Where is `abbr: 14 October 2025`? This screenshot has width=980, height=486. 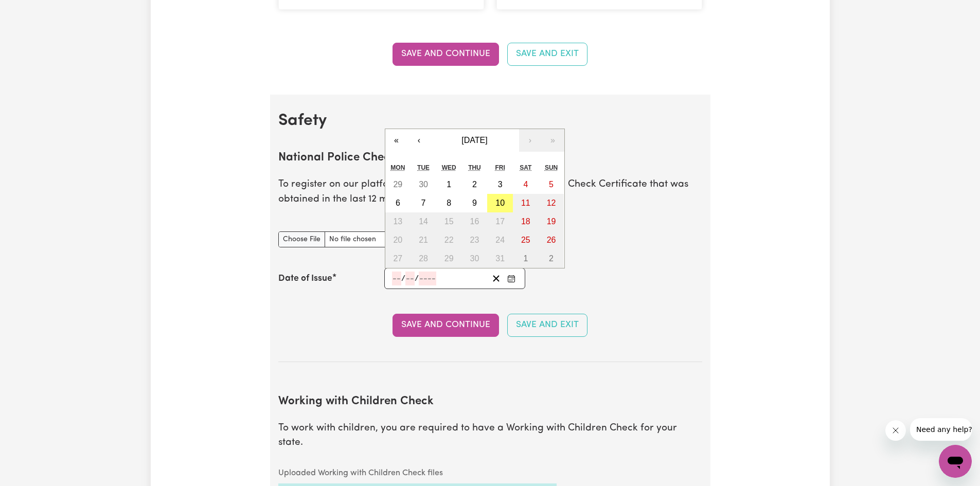
abbr: 14 October 2025 is located at coordinates (424, 221).